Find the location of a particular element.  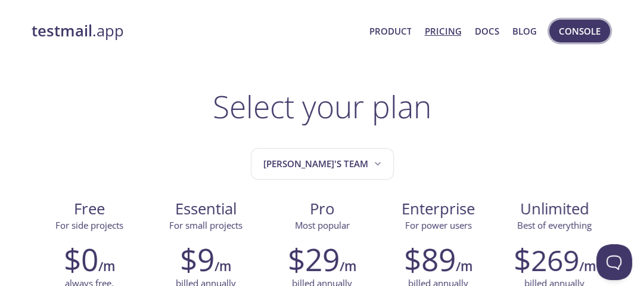

h2: $89 is located at coordinates (430, 259).